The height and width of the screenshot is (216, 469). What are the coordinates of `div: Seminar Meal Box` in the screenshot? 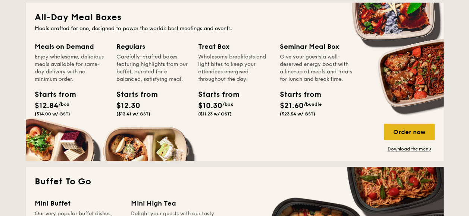 It's located at (316, 47).